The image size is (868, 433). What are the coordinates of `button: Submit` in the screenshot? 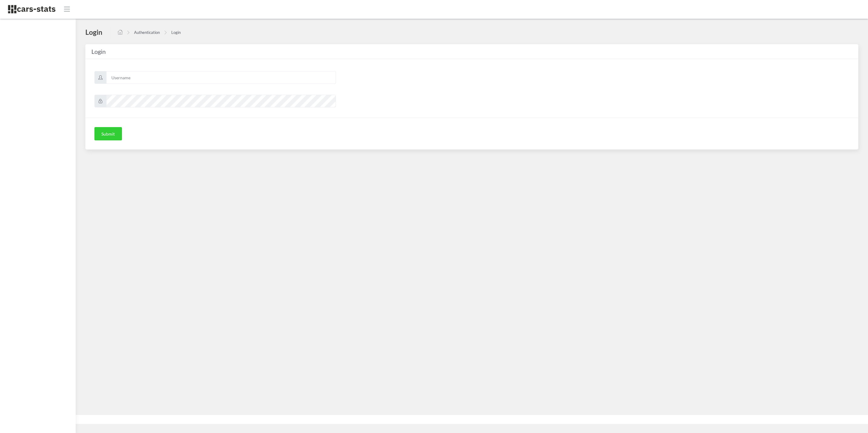 It's located at (108, 133).